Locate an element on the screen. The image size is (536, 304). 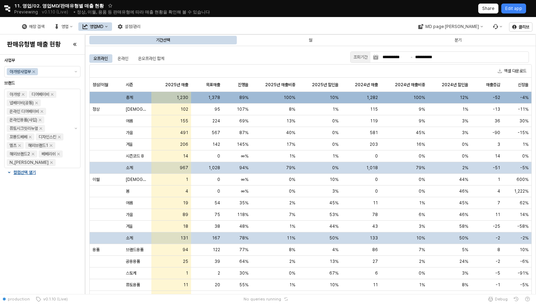
div: Remove 해외브랜드1 is located at coordinates (51, 145).